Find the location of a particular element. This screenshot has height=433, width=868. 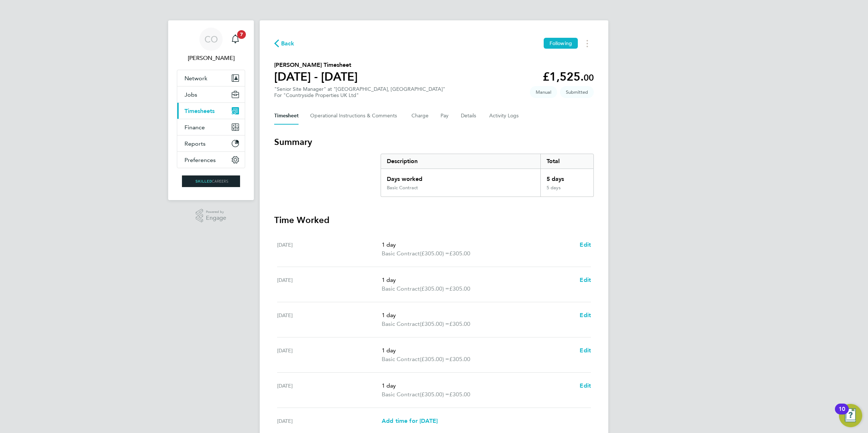

button: Preferences is located at coordinates (211, 160).